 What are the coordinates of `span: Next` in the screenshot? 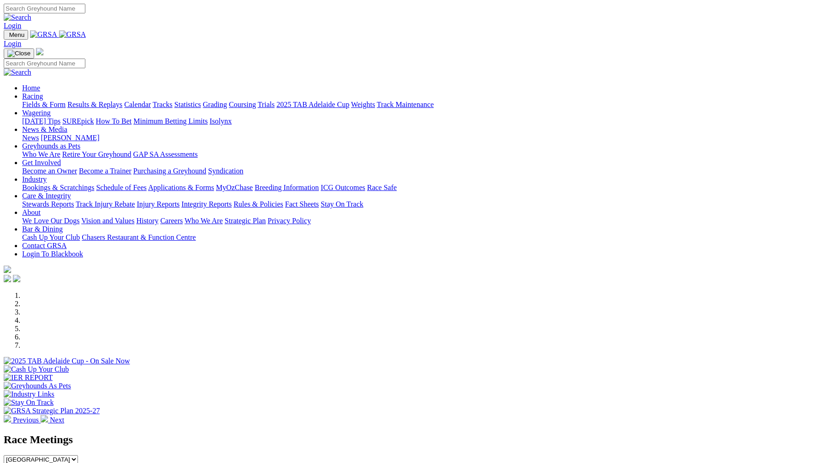 It's located at (57, 420).